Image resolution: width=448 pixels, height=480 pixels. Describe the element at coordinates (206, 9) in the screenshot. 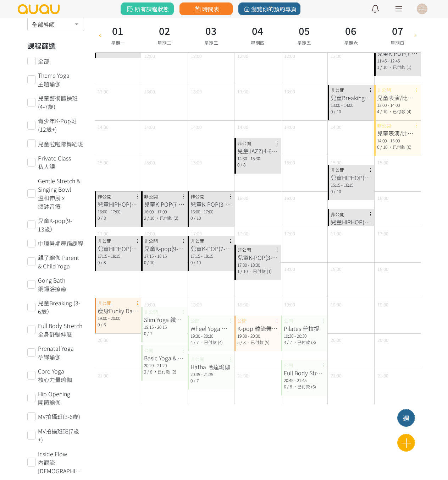

I see `a: 時間表` at that location.